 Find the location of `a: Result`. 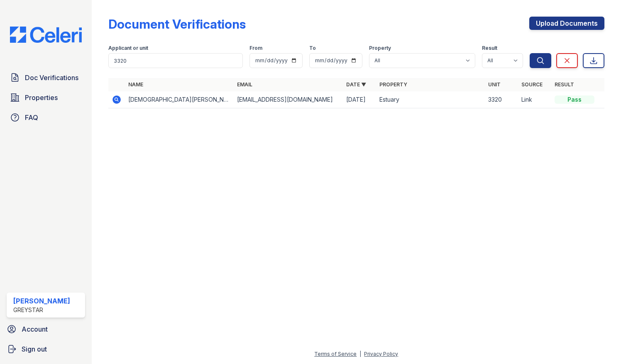

a: Result is located at coordinates (564, 84).